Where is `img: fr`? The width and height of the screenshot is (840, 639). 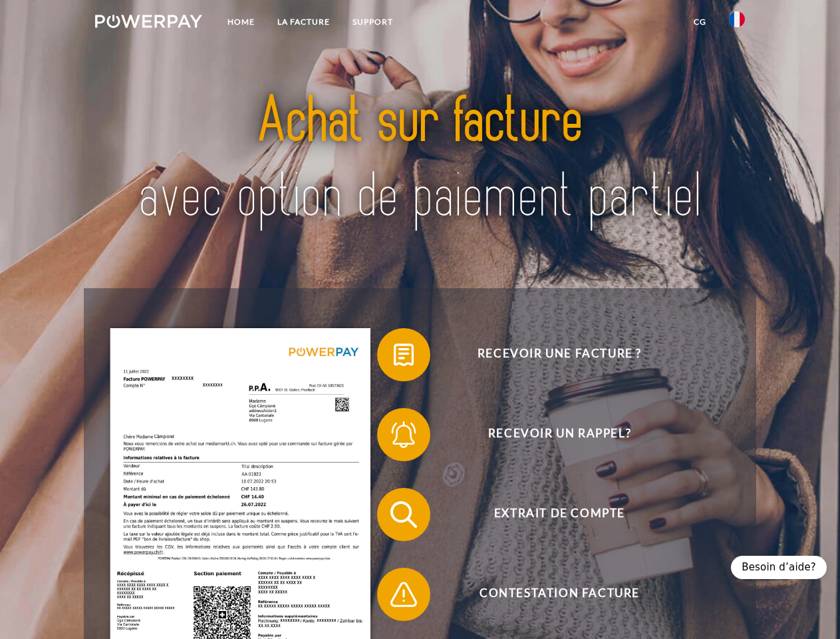 img: fr is located at coordinates (737, 19).